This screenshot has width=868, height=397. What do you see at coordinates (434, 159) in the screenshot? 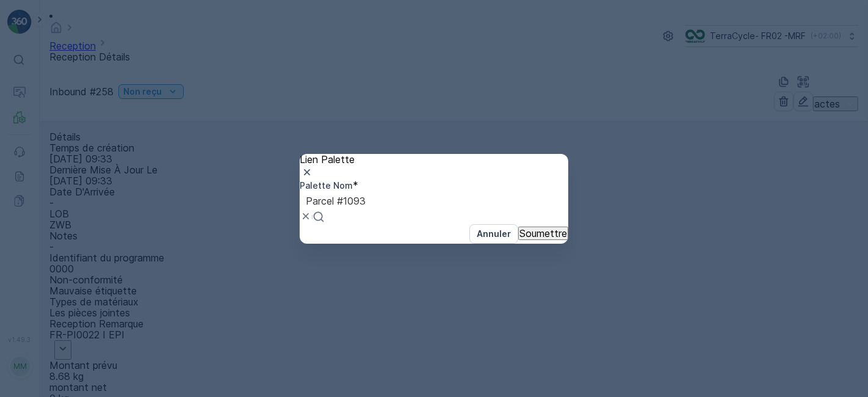
I see `p: Lien Palette` at bounding box center [434, 159].